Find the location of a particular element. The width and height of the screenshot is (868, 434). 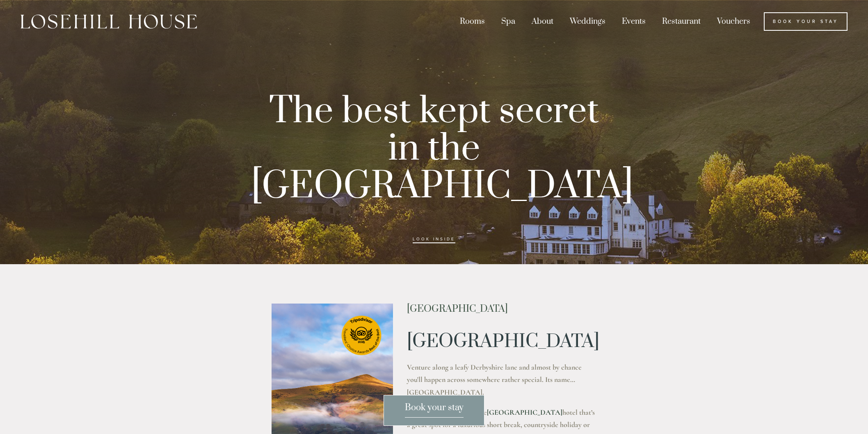

div: Rooms is located at coordinates (472, 21).